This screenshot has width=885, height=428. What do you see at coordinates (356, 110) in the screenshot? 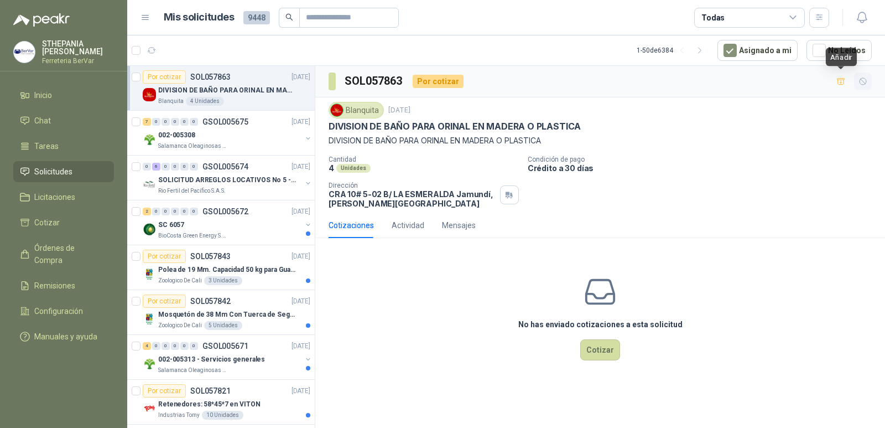
I see `div: Blanquita` at bounding box center [356, 110].